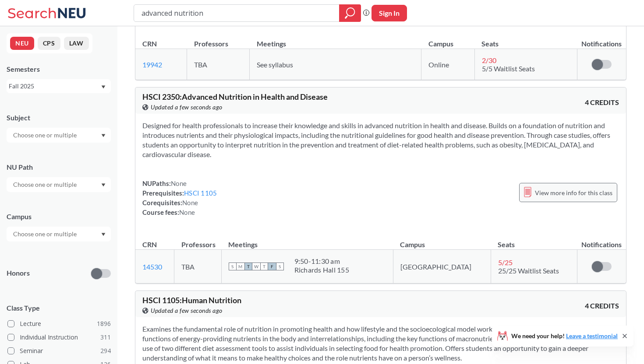 This screenshot has width=644, height=364. I want to click on div: NUPaths: Prerequisites: Corequisites: Course fees:, so click(180, 198).